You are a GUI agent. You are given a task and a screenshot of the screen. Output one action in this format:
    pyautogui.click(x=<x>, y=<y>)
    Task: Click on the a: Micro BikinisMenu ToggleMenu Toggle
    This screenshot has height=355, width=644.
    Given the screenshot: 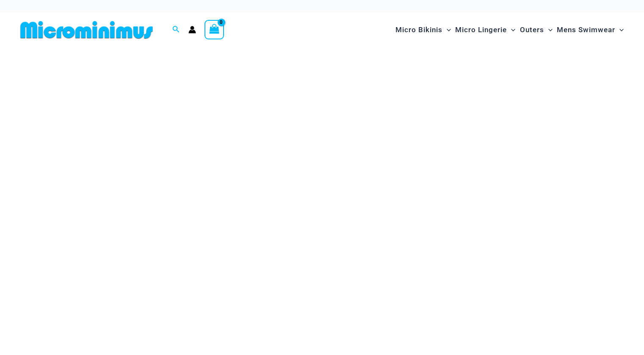 What is the action you would take?
    pyautogui.click(x=423, y=30)
    